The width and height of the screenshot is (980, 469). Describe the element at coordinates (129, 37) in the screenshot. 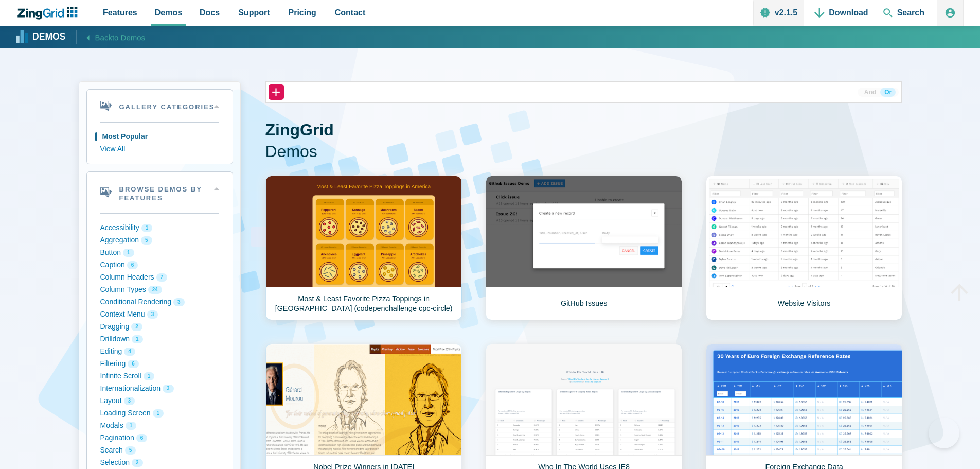

I see `span: to Demos` at that location.